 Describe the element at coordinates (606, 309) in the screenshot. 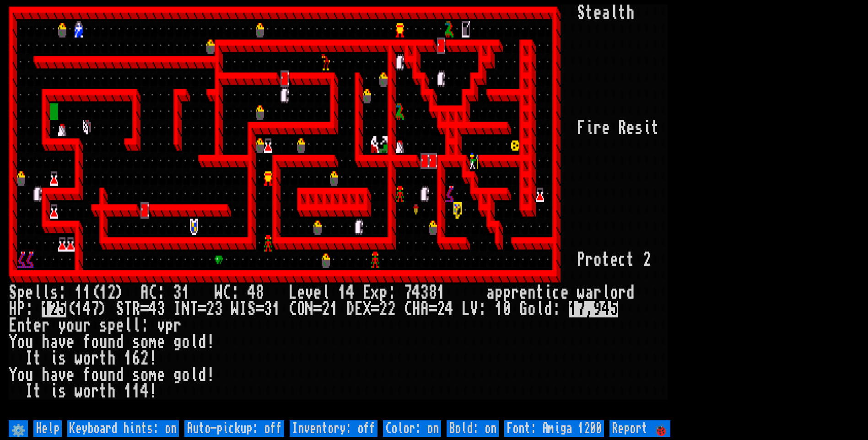

I see `mark: 4` at that location.